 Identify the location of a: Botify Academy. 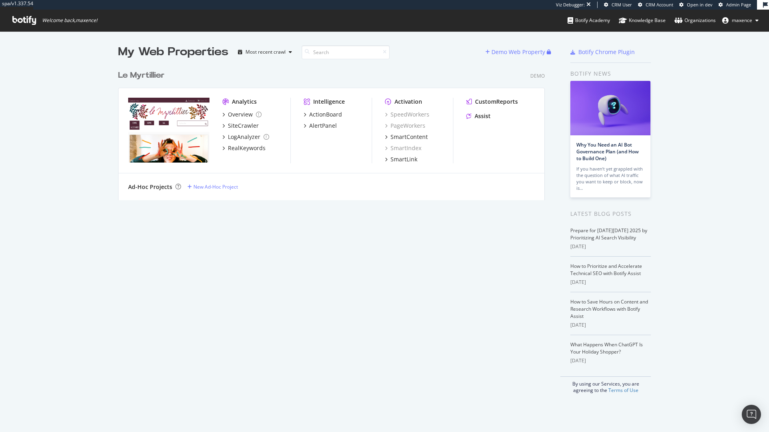
(588, 20).